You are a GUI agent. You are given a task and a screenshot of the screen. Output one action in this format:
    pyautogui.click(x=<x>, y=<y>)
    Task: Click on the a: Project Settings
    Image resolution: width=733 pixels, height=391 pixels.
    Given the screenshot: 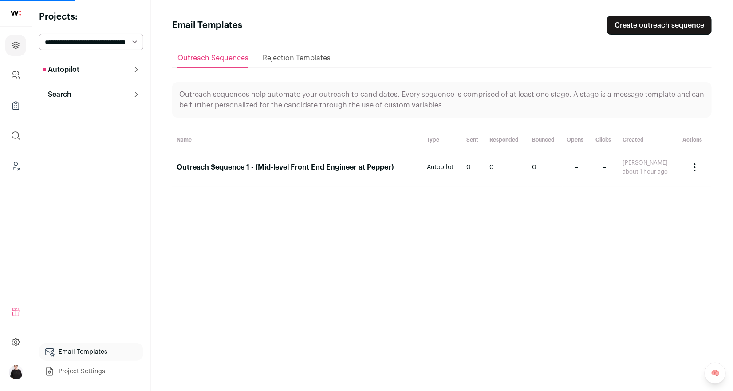 What is the action you would take?
    pyautogui.click(x=91, y=371)
    